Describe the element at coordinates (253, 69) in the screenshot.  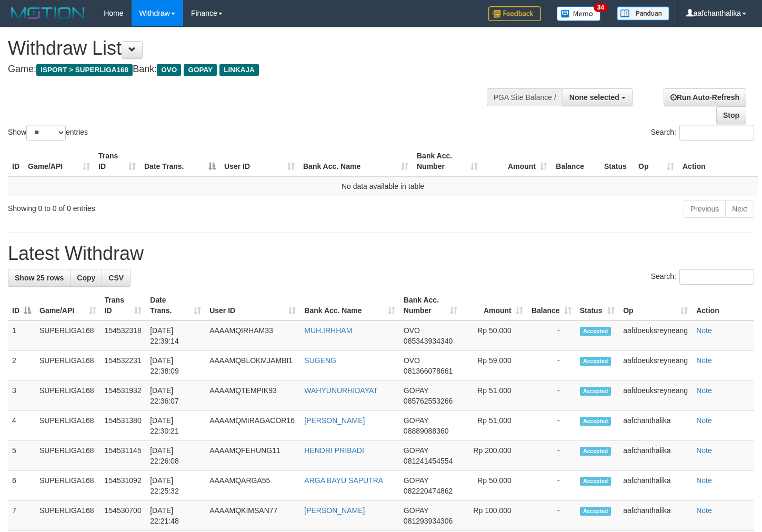
I see `h4: Game: Bank:` at that location.